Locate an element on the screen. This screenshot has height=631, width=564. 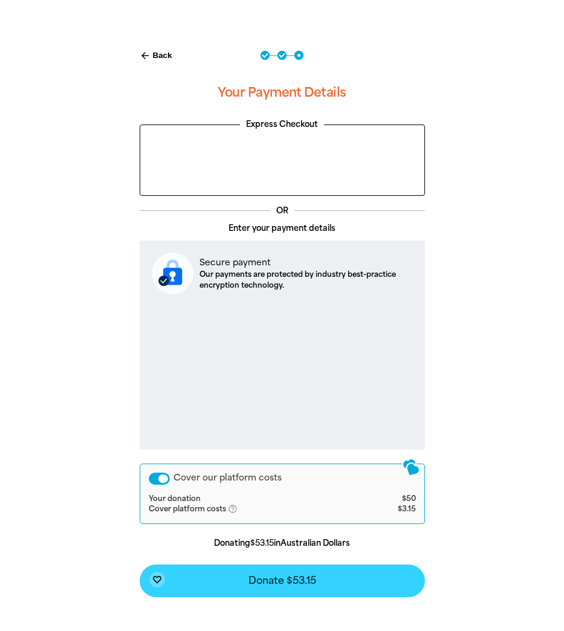
p: Our payments are protected by industry best-practice encryption technology. is located at coordinates (306, 280).